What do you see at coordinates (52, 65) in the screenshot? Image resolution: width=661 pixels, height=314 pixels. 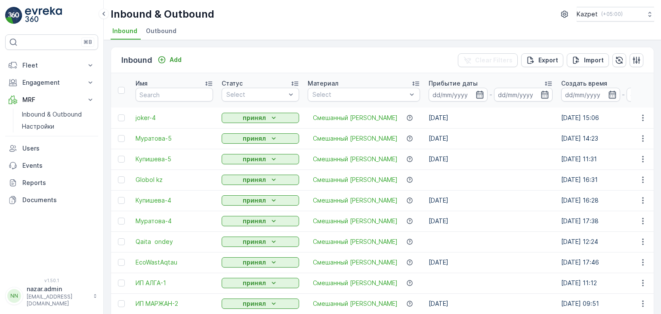 I see `p: Fleet` at bounding box center [52, 65].